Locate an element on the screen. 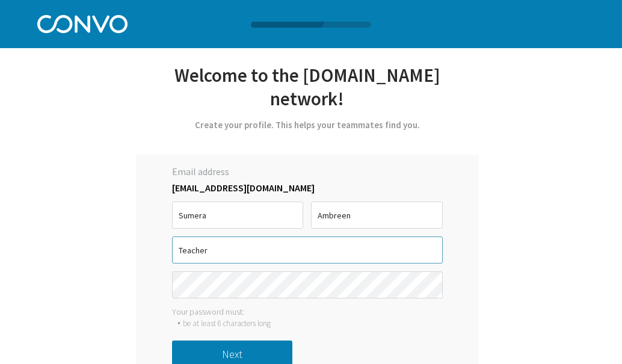 The image size is (622, 364). div: be at least 6 characters long is located at coordinates (227, 323).